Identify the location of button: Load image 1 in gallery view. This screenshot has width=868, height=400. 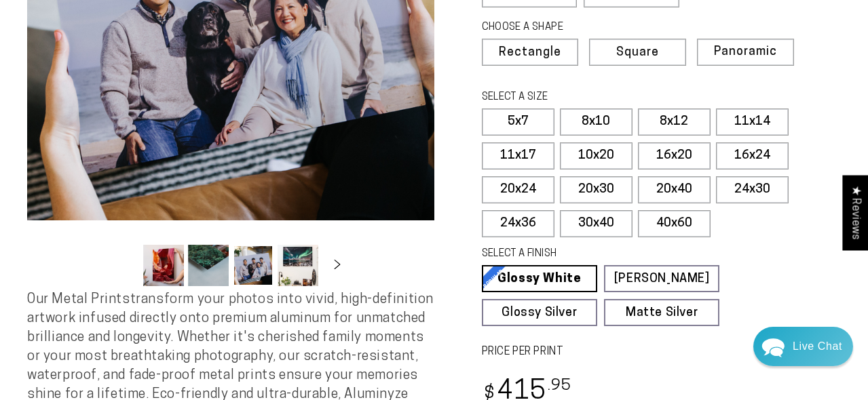
(163, 265).